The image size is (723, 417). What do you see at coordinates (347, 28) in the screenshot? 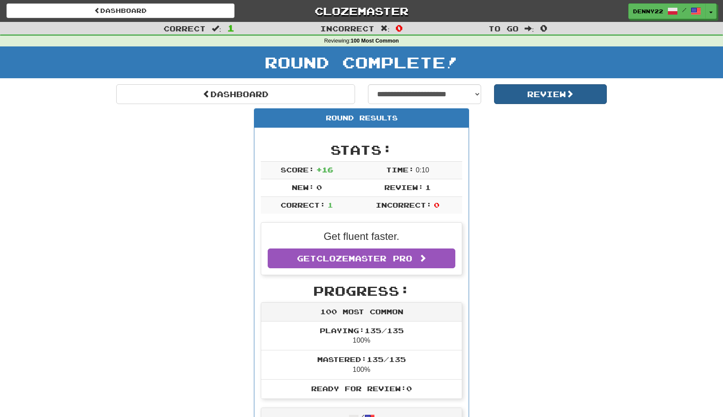
I see `span: Incorrect` at bounding box center [347, 28].